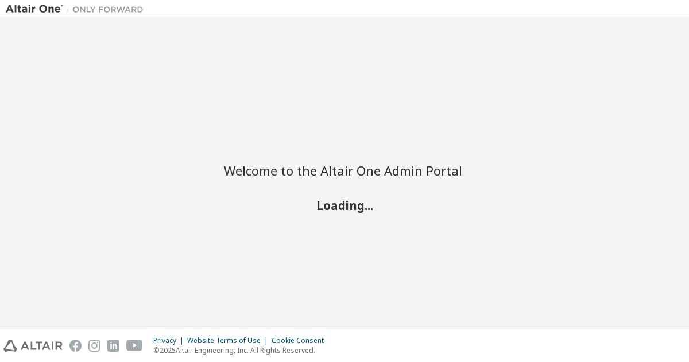 This screenshot has height=362, width=689. Describe the element at coordinates (33, 346) in the screenshot. I see `img: altair_logo.svg` at that location.